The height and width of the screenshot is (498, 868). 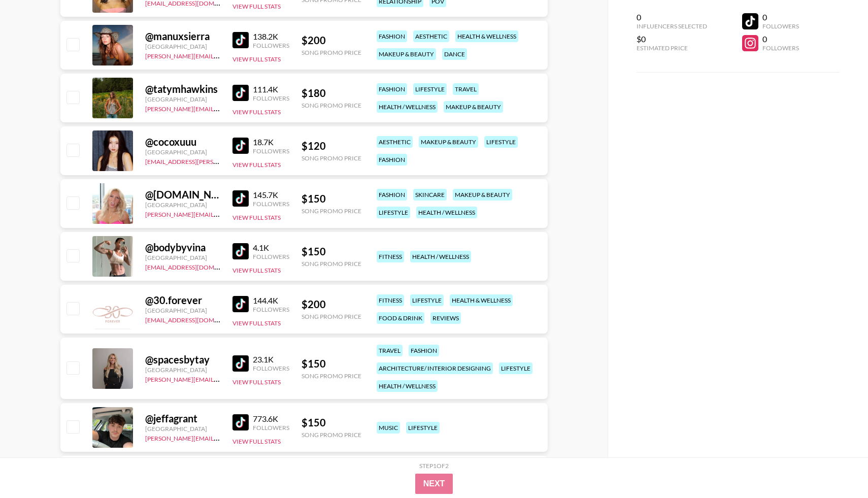 I want to click on div: music, so click(x=389, y=427).